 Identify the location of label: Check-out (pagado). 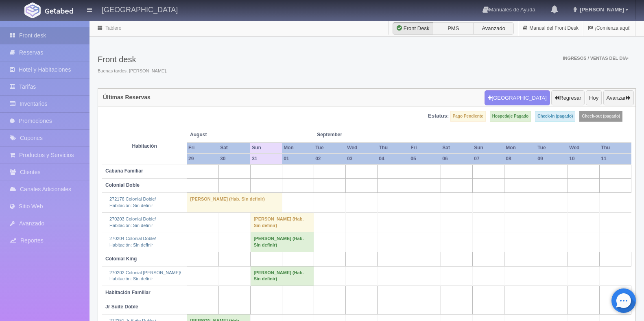
(601, 116).